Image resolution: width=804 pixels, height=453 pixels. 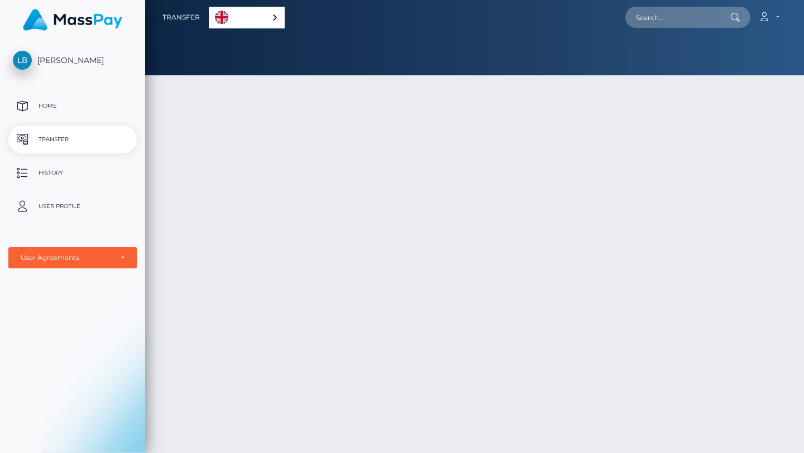 I want to click on div: Language, so click(x=247, y=17).